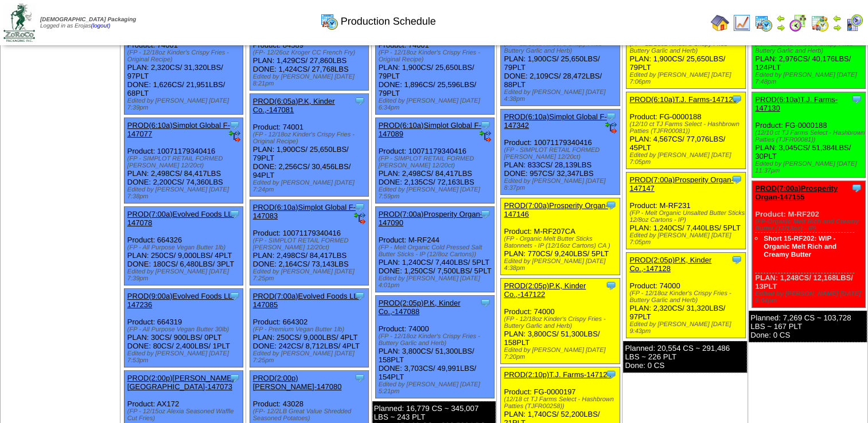  What do you see at coordinates (19, 22) in the screenshot?
I see `img: zoroco-logo-small.webp` at bounding box center [19, 22].